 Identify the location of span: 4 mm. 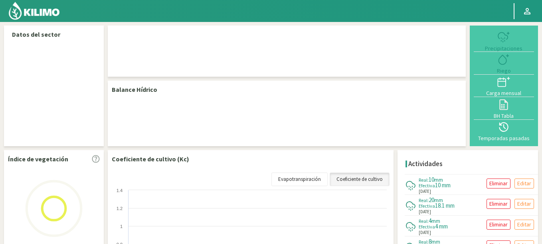
(441, 226).